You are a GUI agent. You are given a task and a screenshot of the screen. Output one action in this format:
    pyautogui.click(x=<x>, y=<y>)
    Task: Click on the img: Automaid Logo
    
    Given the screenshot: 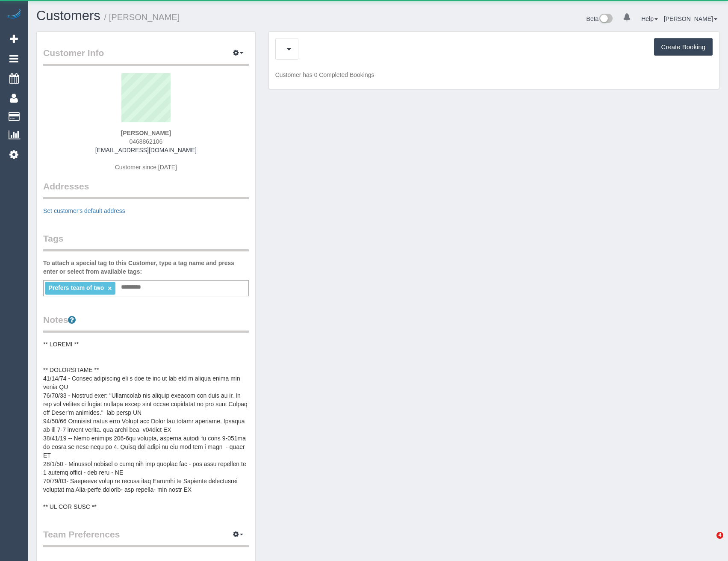 What is the action you would take?
    pyautogui.click(x=14, y=15)
    